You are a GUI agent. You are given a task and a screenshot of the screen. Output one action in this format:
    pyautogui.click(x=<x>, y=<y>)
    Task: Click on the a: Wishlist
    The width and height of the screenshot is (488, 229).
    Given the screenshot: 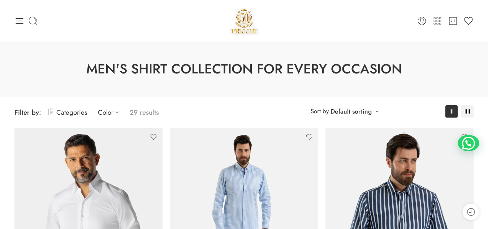 What is the action you would take?
    pyautogui.click(x=469, y=21)
    